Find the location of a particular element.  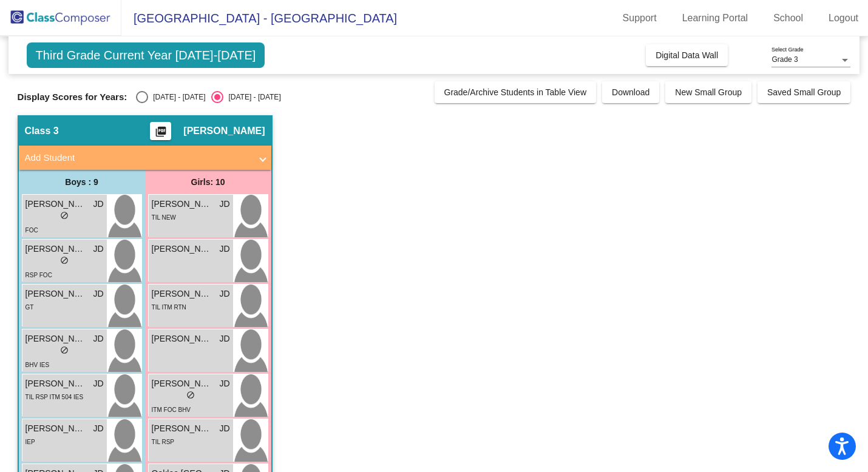

span: Display Scores for Years: is located at coordinates (72, 97).